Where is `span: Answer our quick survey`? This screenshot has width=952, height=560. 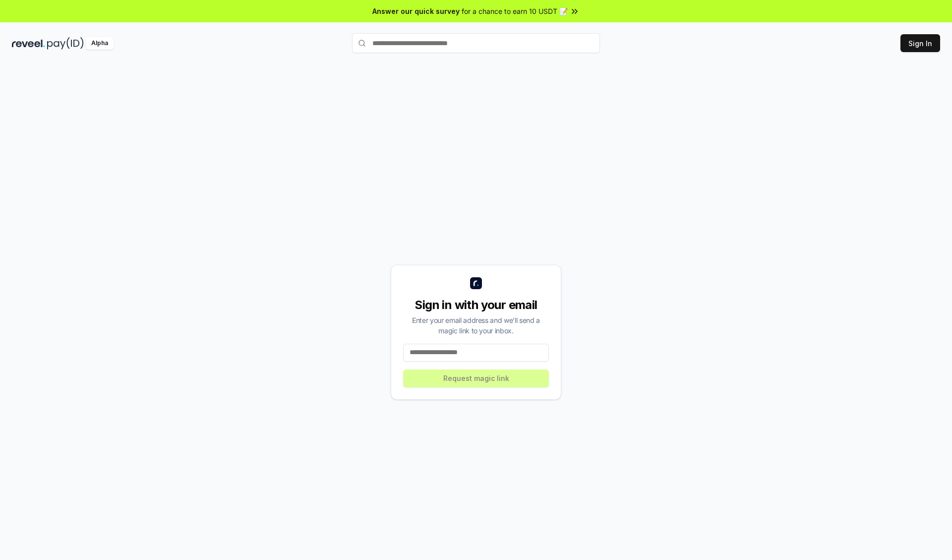
span: Answer our quick survey is located at coordinates (416, 11).